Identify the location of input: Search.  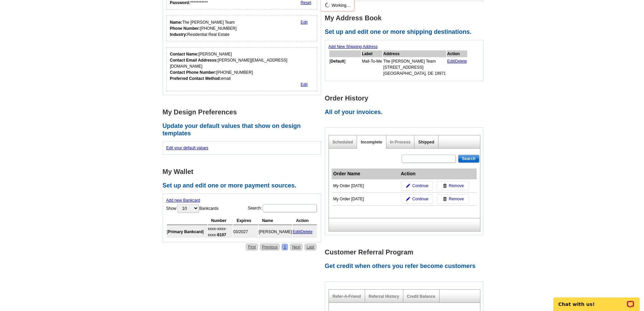
(469, 158).